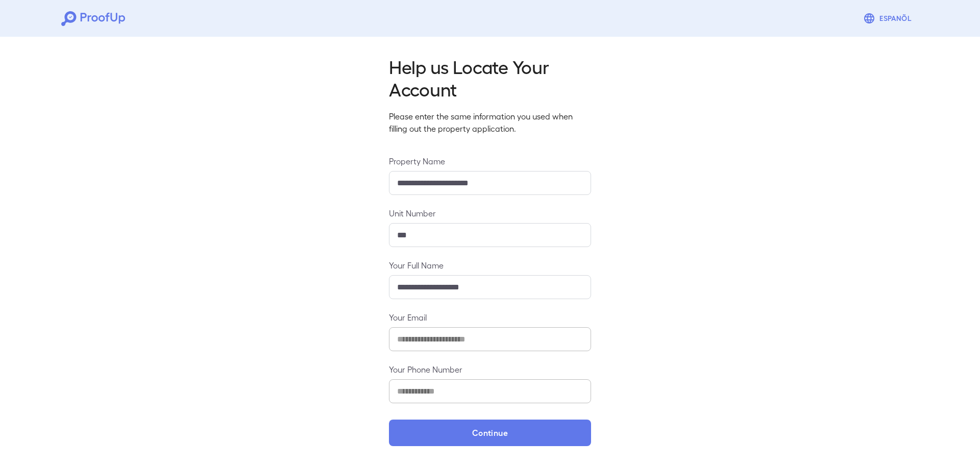  What do you see at coordinates (490, 161) in the screenshot?
I see `label: Property Name` at bounding box center [490, 161].